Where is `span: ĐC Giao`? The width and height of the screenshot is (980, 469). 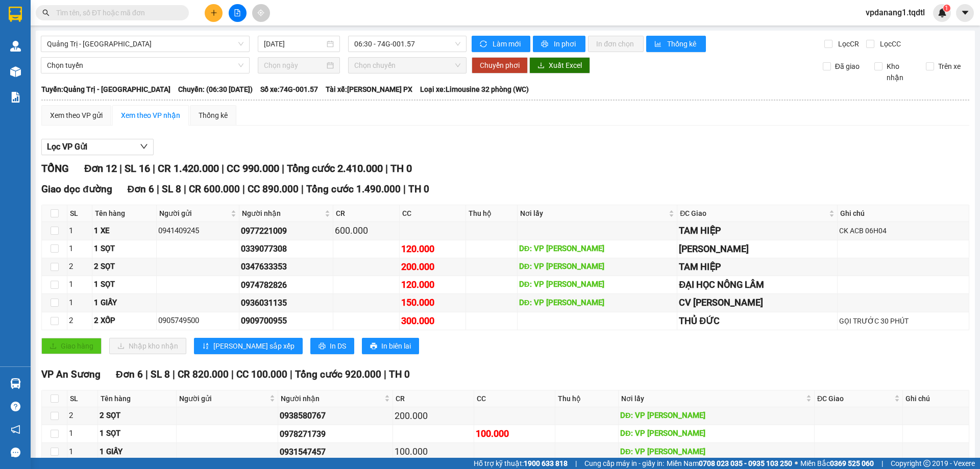 span: ĐC Giao is located at coordinates (854, 398).